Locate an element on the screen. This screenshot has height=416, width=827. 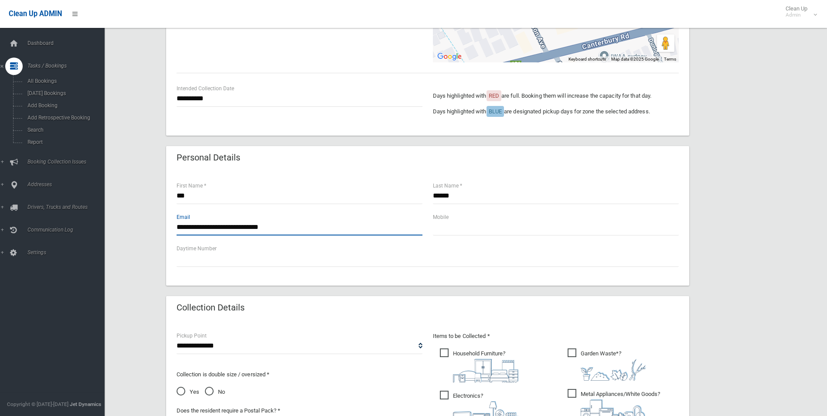
span: Report is located at coordinates (64, 142).